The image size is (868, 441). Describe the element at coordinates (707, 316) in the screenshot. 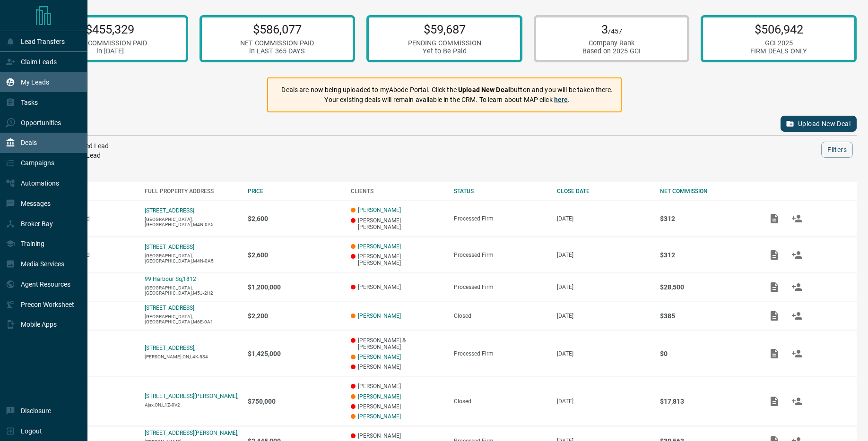

I see `p: $385` at that location.